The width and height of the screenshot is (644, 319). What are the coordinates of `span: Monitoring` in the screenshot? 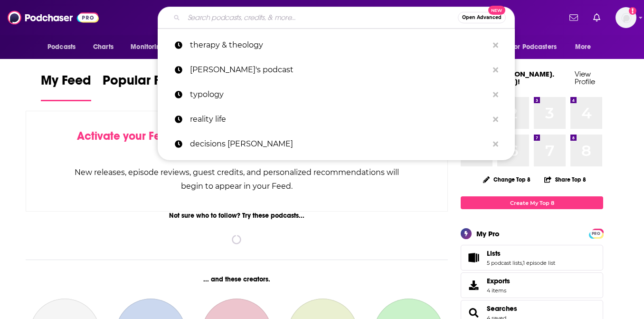 It's located at (147, 47).